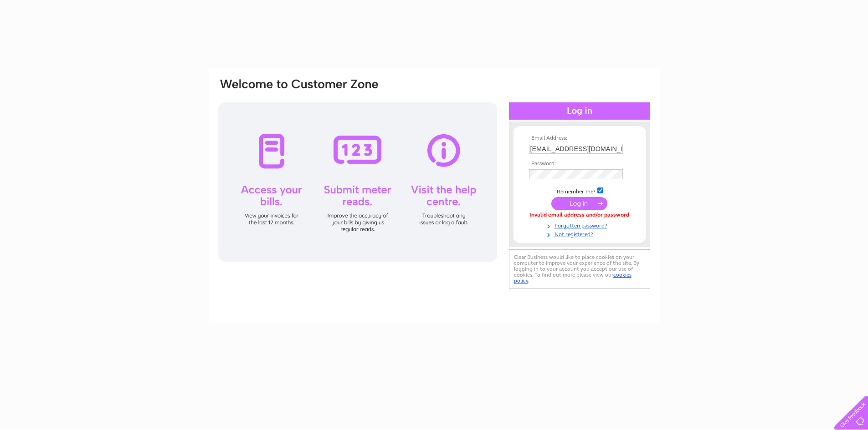 The height and width of the screenshot is (430, 868). I want to click on th: Email Address:, so click(579, 139).